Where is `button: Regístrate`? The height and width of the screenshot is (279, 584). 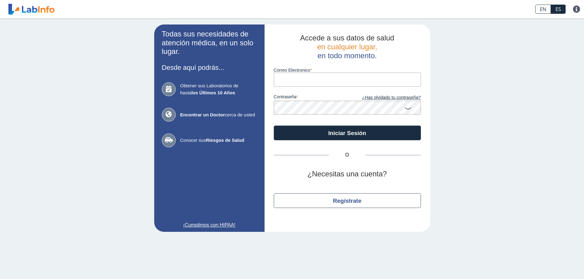
button: Regístrate is located at coordinates (347, 201).